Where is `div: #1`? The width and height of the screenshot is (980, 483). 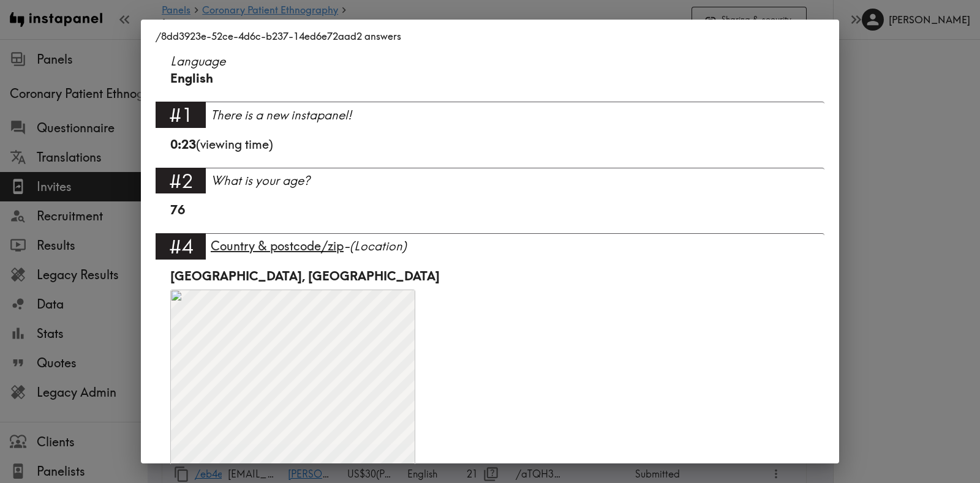 div: #1 is located at coordinates (180, 115).